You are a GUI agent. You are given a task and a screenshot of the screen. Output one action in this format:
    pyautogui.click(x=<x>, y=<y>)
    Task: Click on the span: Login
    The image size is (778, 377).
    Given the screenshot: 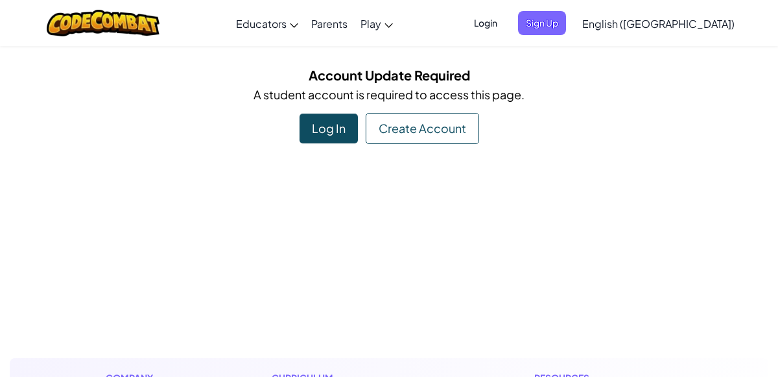 What is the action you would take?
    pyautogui.click(x=486, y=23)
    